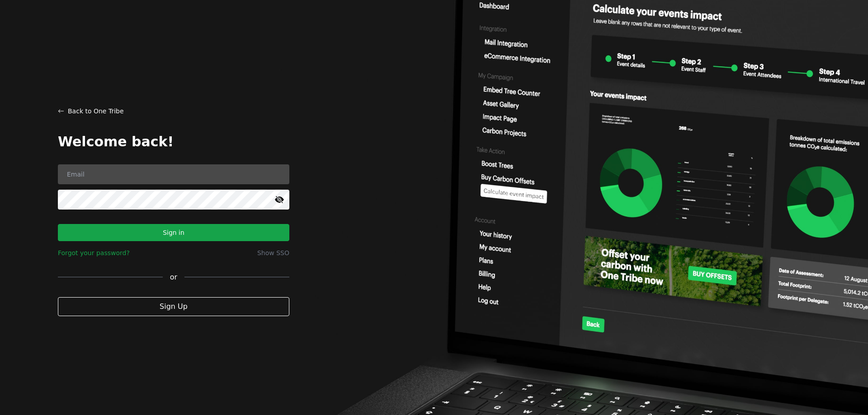 Image resolution: width=868 pixels, height=415 pixels. Describe the element at coordinates (94, 253) in the screenshot. I see `button: Forgot your password?` at that location.